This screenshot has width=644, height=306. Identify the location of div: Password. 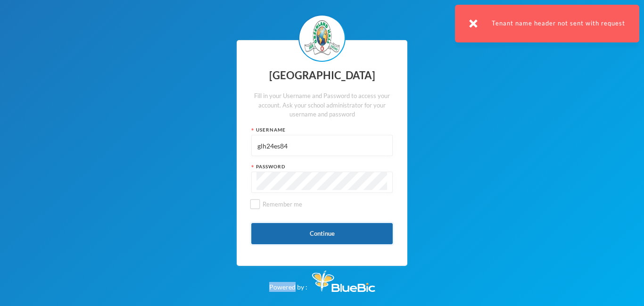
(322, 167).